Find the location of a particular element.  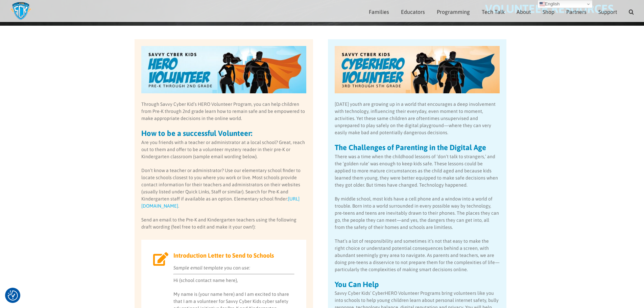

em: Sample email template you can use: is located at coordinates (212, 268).